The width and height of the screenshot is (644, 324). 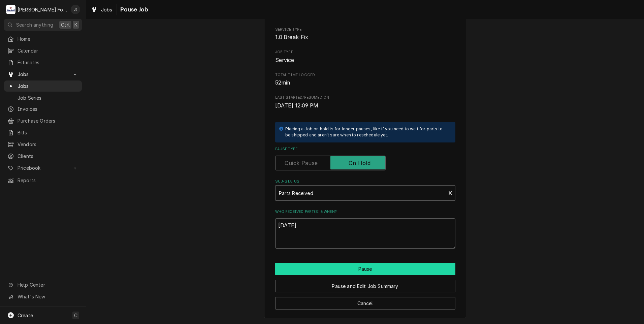 What do you see at coordinates (76, 25) in the screenshot?
I see `span: K` at bounding box center [76, 25].